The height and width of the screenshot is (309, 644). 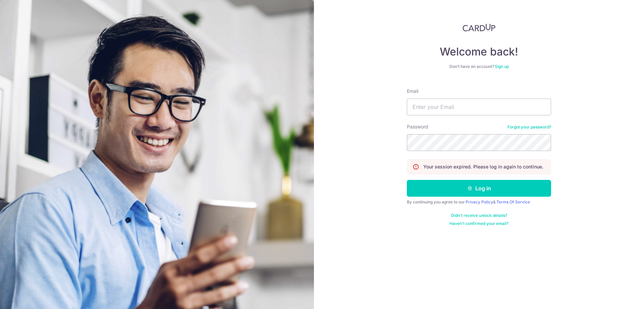 What do you see at coordinates (479, 215) in the screenshot?
I see `a: Didn't receive unlock details?` at bounding box center [479, 215].